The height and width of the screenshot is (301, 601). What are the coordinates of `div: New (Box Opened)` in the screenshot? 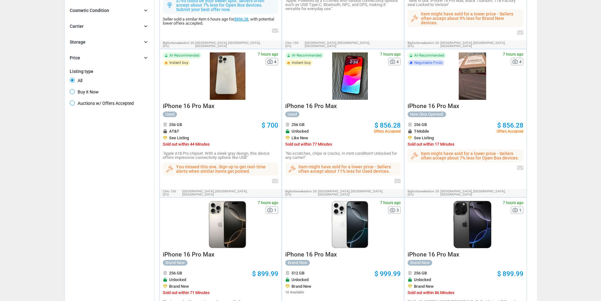 It's located at (427, 114).